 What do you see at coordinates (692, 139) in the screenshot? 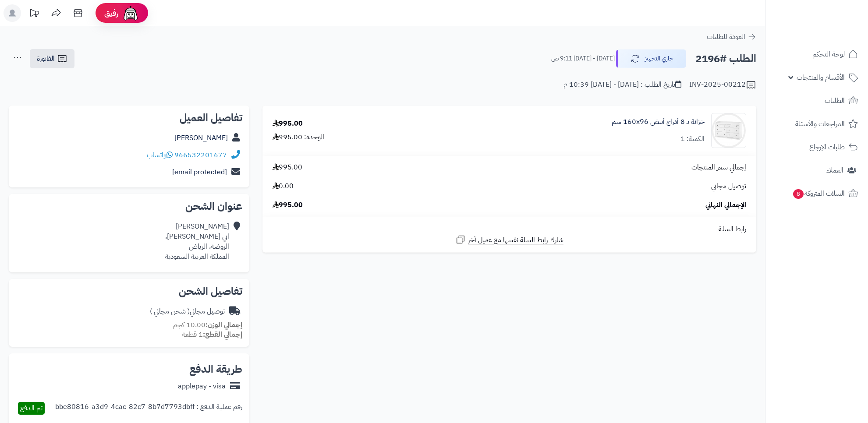
I see `div: الكمية: 1` at bounding box center [692, 139].